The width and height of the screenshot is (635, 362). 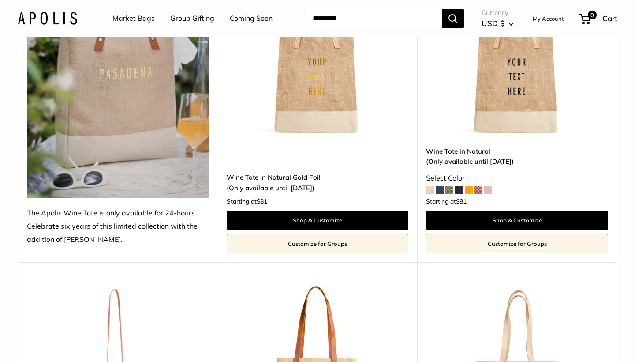 What do you see at coordinates (118, 226) in the screenshot?
I see `div: The Apolis Wine Tote is only available for 24-hours. Celebrate six years of this limited collecti...` at bounding box center [118, 226].